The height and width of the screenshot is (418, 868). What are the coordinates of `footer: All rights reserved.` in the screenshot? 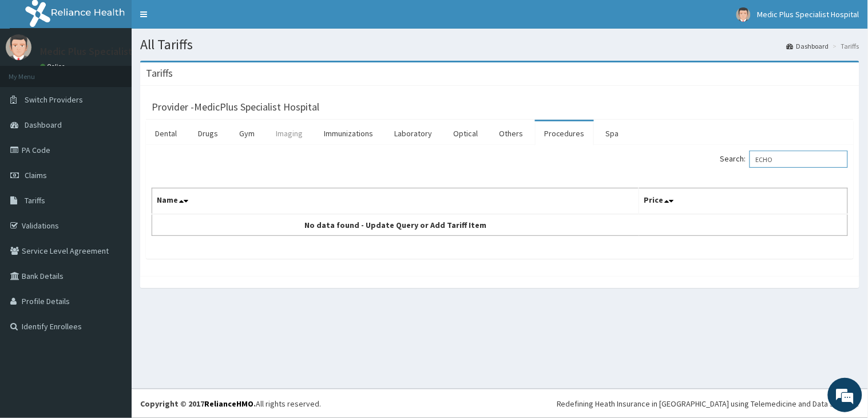 It's located at (499, 404).